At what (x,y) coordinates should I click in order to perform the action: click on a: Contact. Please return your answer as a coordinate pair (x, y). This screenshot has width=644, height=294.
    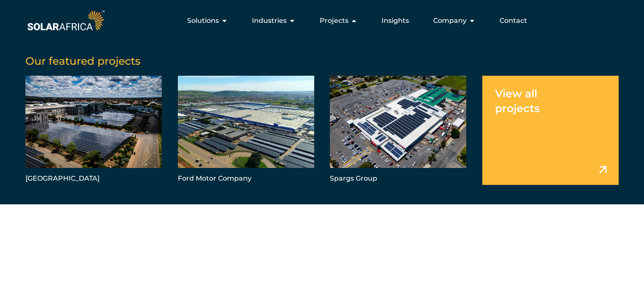
    Looking at the image, I should click on (513, 21).